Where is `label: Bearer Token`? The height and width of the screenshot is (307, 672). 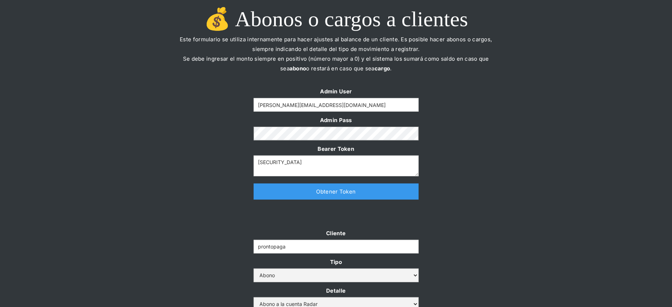
label: Bearer Token is located at coordinates (336, 149).